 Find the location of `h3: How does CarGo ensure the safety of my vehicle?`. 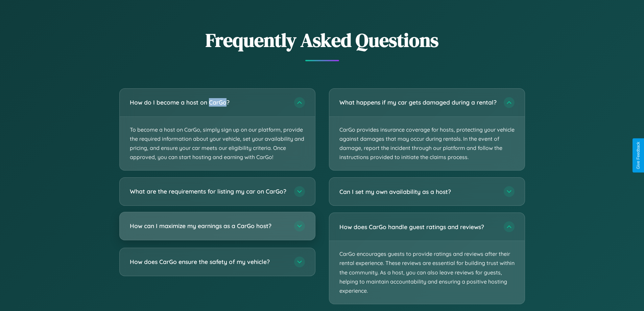

h3: How does CarGo ensure the safety of my vehicle? is located at coordinates (209, 262).